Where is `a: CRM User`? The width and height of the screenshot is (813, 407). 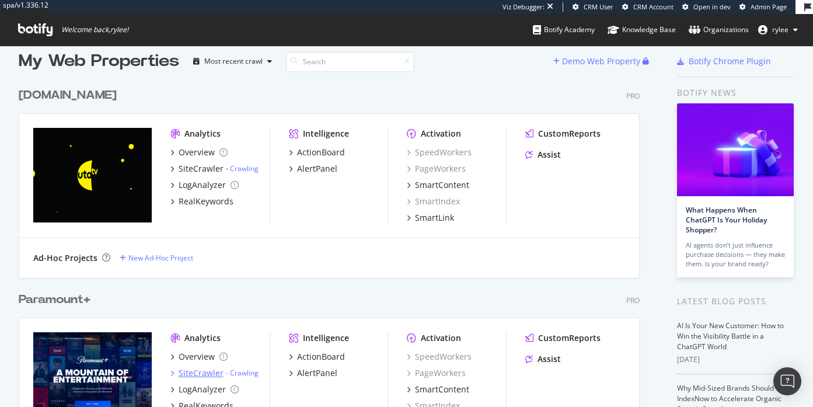 a: CRM User is located at coordinates (593, 7).